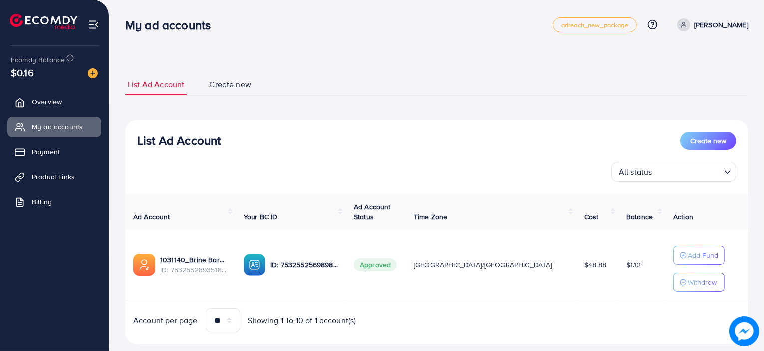 Image resolution: width=764 pixels, height=351 pixels. What do you see at coordinates (261, 217) in the screenshot?
I see `span: Your BC ID` at bounding box center [261, 217].